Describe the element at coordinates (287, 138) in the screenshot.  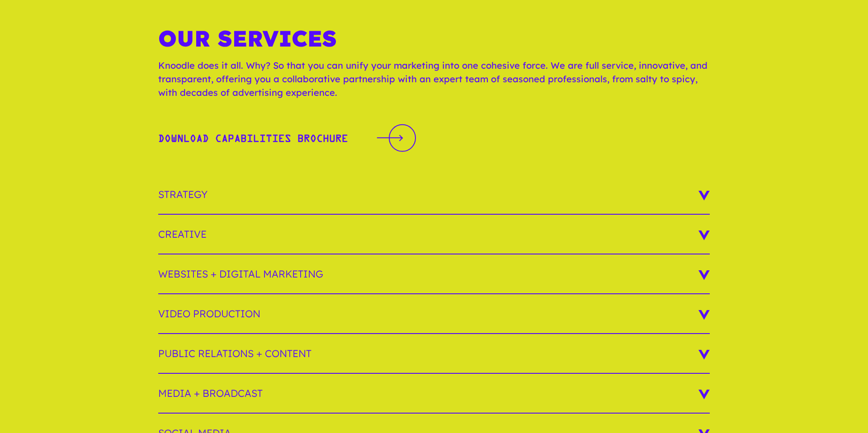
I see `a: Download Capabilities BrochureDownload Capabilities Brochure` at that location.